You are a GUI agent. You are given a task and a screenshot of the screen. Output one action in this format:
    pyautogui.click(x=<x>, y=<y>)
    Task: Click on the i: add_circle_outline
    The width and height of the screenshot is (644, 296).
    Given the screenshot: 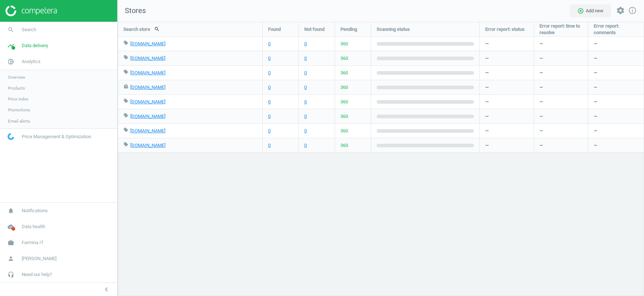 What is the action you would take?
    pyautogui.click(x=580, y=11)
    